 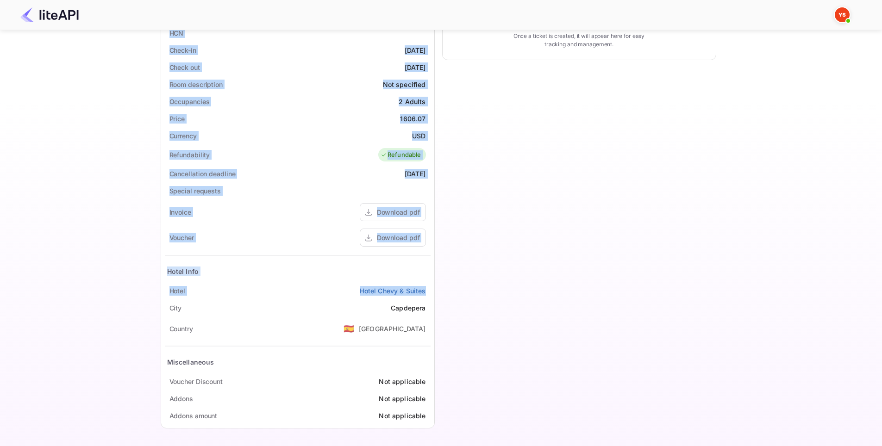 What do you see at coordinates (191, 362) in the screenshot?
I see `div: Miscellaneous` at bounding box center [191, 362].